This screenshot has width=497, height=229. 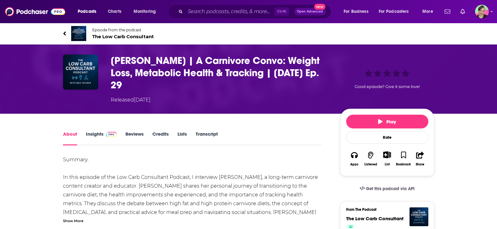 I want to click on a: Transcript, so click(x=207, y=138).